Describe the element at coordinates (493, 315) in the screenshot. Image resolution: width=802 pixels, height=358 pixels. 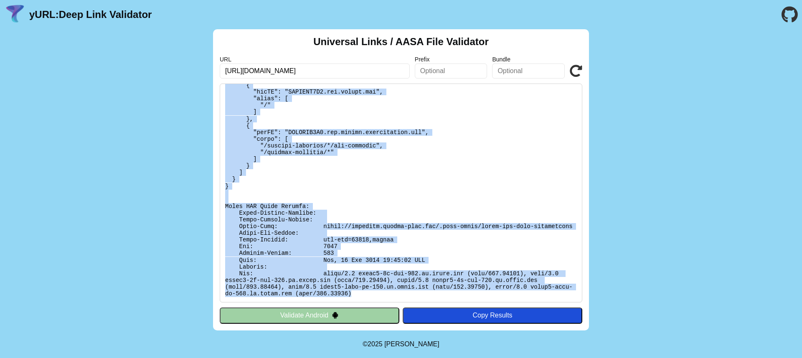
I see `div: Copy Results` at that location.